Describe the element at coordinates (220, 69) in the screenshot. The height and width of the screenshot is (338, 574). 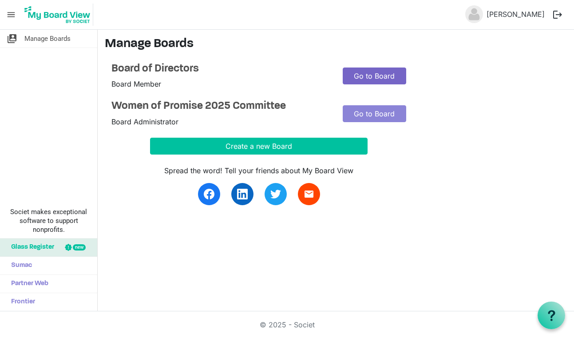
I see `a: Board of Directors` at that location.